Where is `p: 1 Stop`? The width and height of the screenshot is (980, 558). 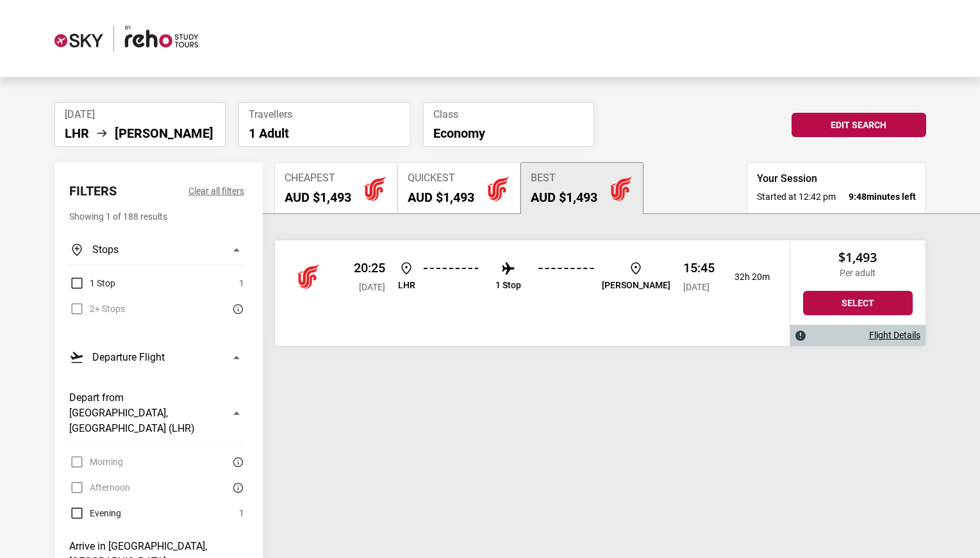
p: 1 Stop is located at coordinates (508, 285).